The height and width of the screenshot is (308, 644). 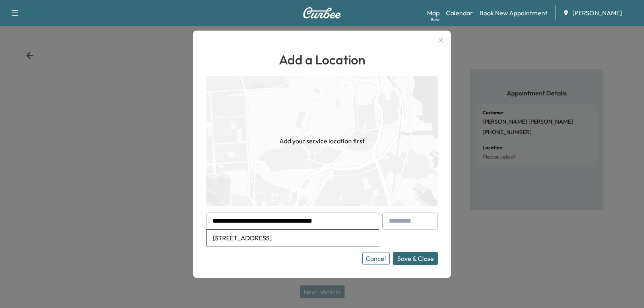 I want to click on a: MapBeta, so click(x=433, y=13).